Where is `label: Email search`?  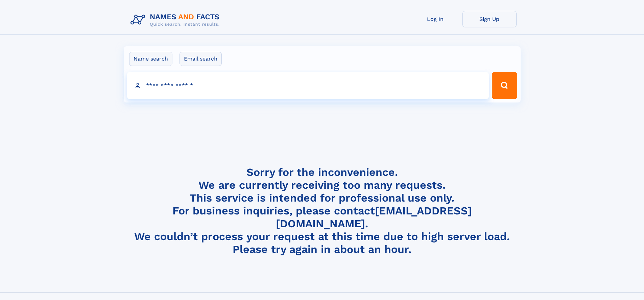
label: Email search is located at coordinates (200, 59).